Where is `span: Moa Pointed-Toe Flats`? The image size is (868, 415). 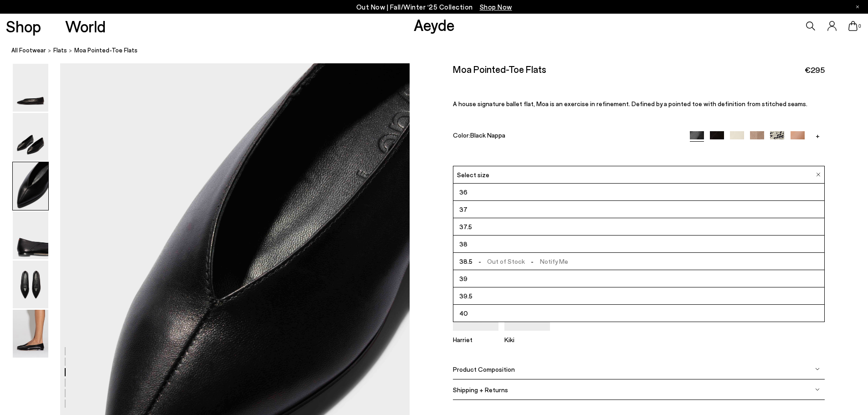
span: Moa Pointed-Toe Flats is located at coordinates (106, 50).